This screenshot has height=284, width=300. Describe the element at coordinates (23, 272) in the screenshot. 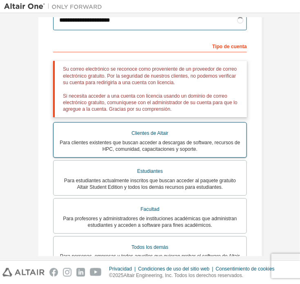

I see `img: altair_logo.svg` at that location.